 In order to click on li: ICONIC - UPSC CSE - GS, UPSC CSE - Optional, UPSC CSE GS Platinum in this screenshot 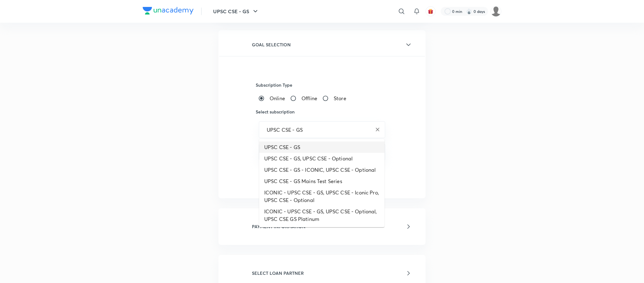, I will do `click(322, 215)`.